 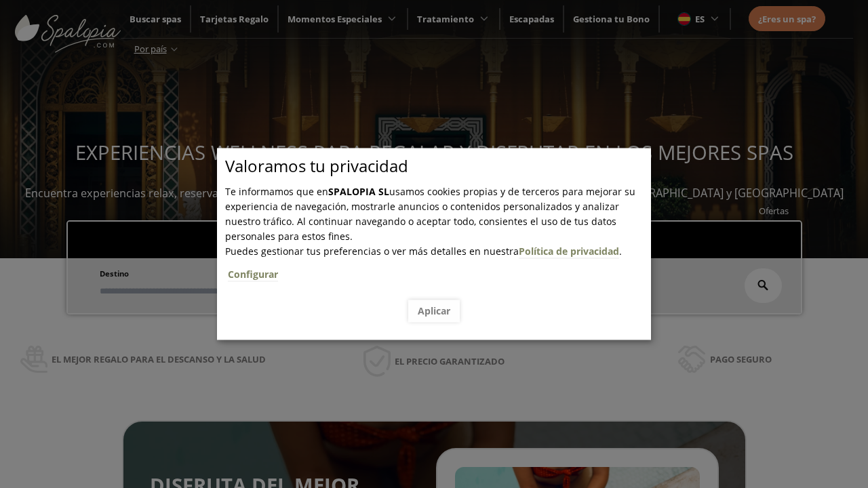 I want to click on a: Configurar, so click(x=253, y=275).